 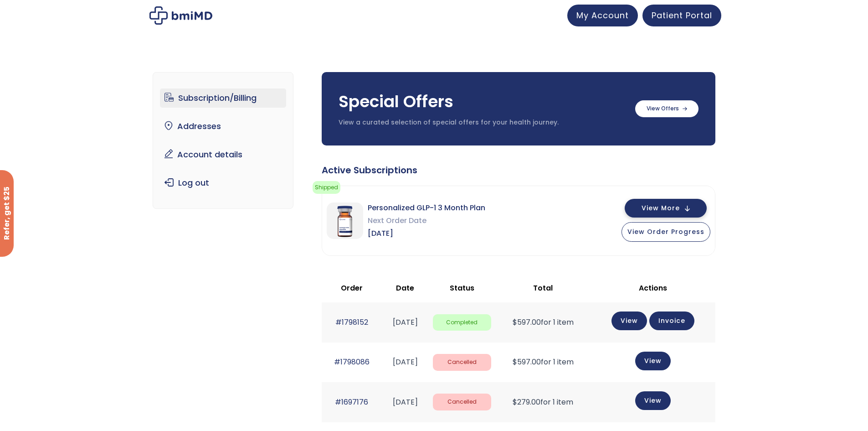 What do you see at coordinates (223, 155) in the screenshot?
I see `a: Account details` at bounding box center [223, 155].